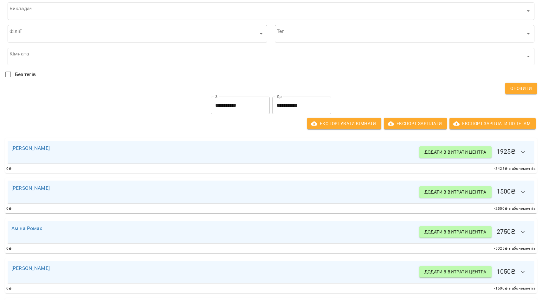 The image size is (542, 300). I want to click on span: Без тегів, so click(25, 74).